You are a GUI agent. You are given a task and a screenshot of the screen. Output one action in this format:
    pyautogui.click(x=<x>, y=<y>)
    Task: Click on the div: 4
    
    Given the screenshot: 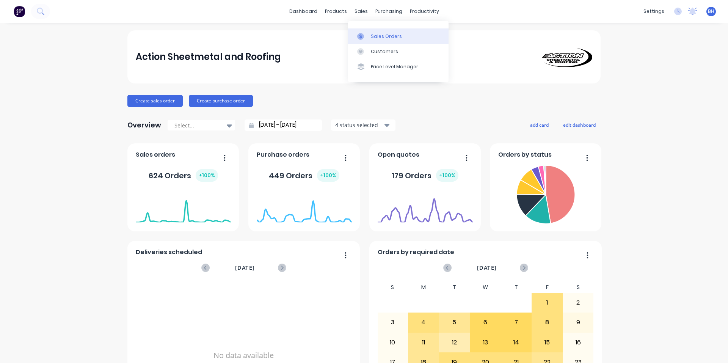 What is the action you would take?
    pyautogui.click(x=423, y=322)
    